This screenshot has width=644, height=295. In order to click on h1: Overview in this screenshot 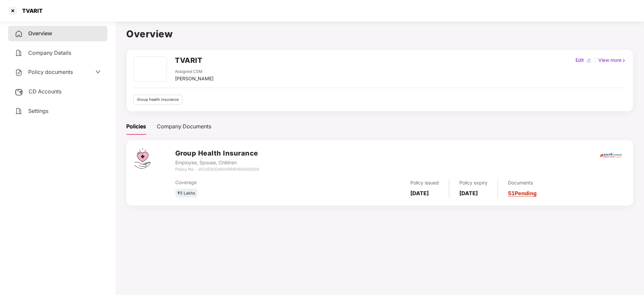, I will do `click(379, 34)`.